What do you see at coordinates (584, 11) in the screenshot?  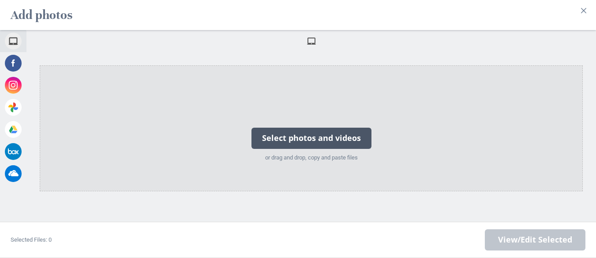 I see `button: Close` at bounding box center [584, 11].